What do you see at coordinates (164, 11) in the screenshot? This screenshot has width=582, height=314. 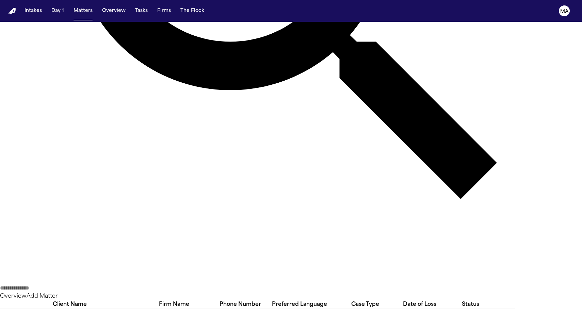 I see `a: Firms` at bounding box center [164, 11].